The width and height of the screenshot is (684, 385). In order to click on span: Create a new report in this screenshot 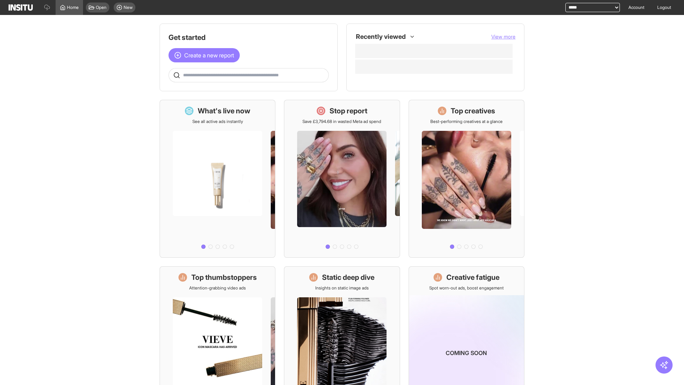, I will do `click(209, 55)`.